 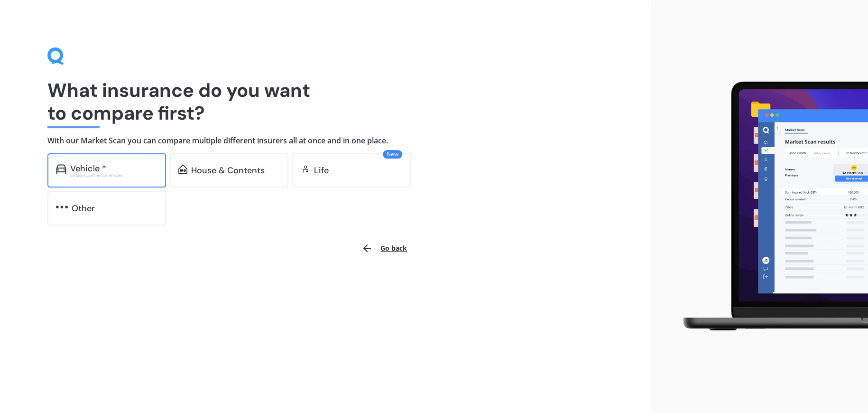 What do you see at coordinates (385, 248) in the screenshot?
I see `button: Go back` at bounding box center [385, 248].